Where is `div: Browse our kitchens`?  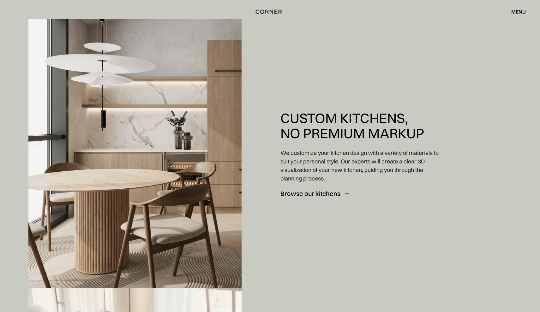
div: Browse our kitchens is located at coordinates (310, 194).